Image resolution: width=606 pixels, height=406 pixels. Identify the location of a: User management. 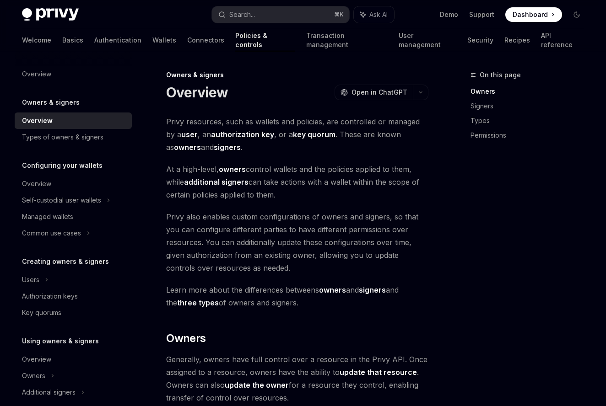
(427, 40).